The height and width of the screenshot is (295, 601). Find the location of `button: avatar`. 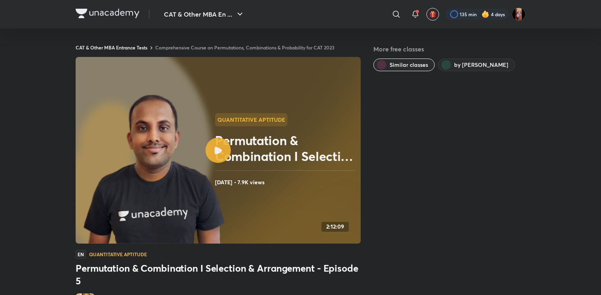

button: avatar is located at coordinates (433, 14).